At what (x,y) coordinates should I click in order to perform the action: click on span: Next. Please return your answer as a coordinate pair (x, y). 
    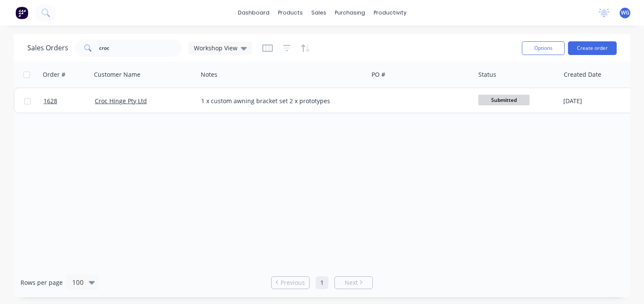
    Looking at the image, I should click on (351, 283).